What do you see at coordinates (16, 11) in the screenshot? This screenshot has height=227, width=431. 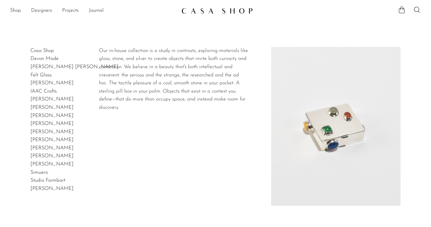 I see `a: Shop` at bounding box center [16, 11].